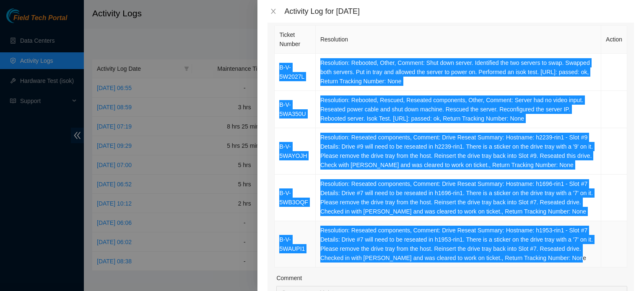 The image size is (644, 291). I want to click on td: Resolution: Reseated components, Comment: Drive Reseat Summary: Hostname: h1696-rin1 - Slot #7 De..., so click(458, 198).